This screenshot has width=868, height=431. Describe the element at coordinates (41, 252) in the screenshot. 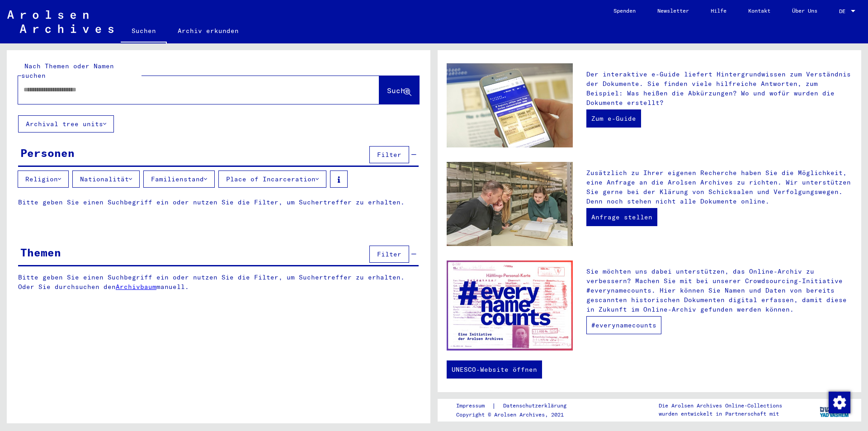

I see `div: Themen` at that location.